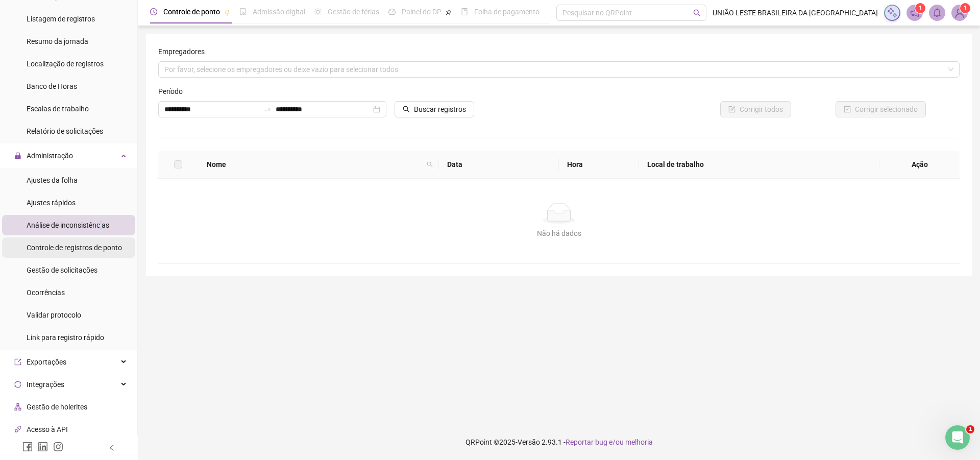  I want to click on span: left, so click(112, 447).